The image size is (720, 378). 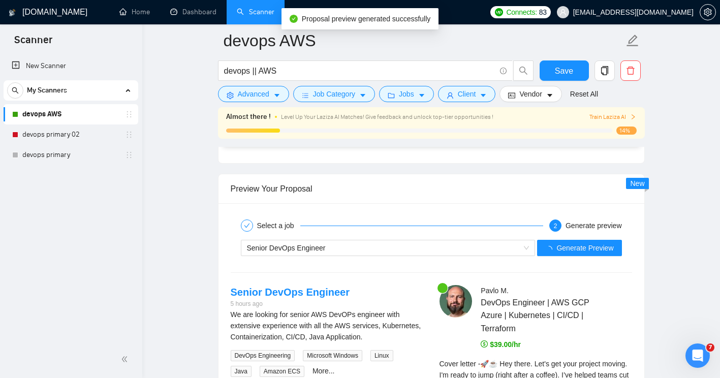 I want to click on span: 2, so click(x=555, y=226).